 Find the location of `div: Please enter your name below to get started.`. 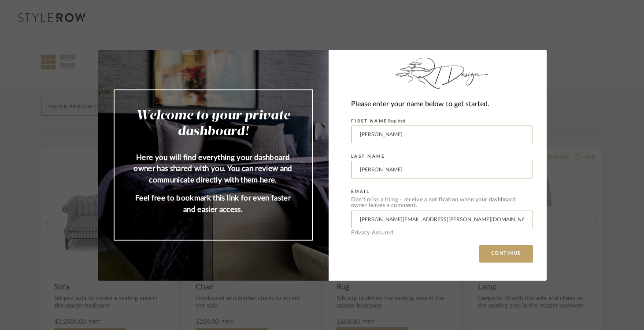

div: Please enter your name below to get started. is located at coordinates (442, 104).